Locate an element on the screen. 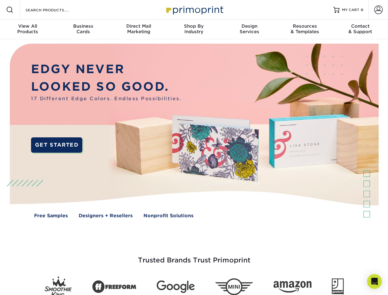 This screenshot has width=388, height=295. span: Business is located at coordinates (83, 26).